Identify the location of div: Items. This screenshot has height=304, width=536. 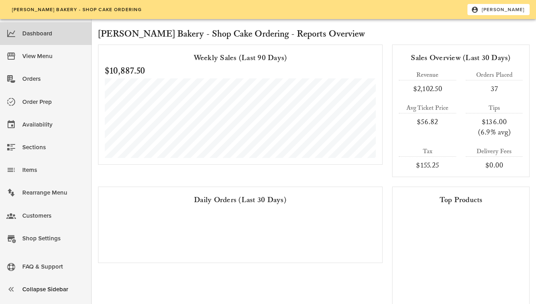
(54, 170).